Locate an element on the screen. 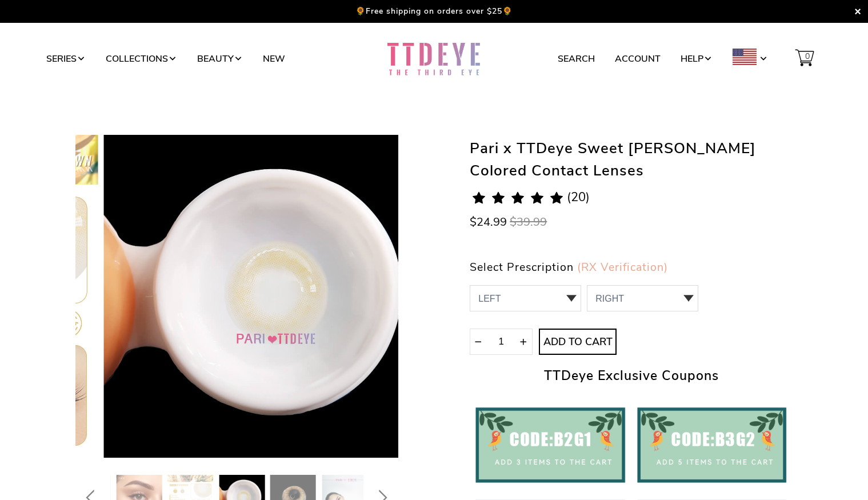 Image resolution: width=868 pixels, height=500 pixels. span: 0 is located at coordinates (807, 57).